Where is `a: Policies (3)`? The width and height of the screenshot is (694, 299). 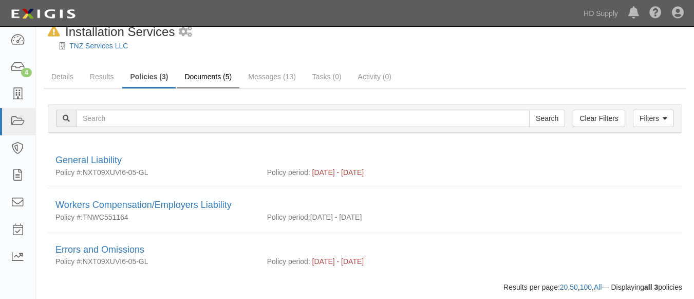
a: Policies (3) is located at coordinates (149, 77).